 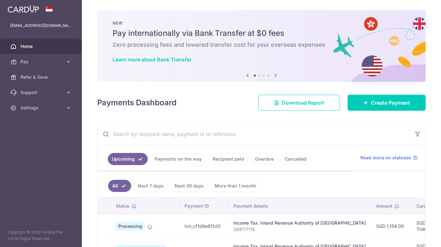 What do you see at coordinates (42, 46) in the screenshot?
I see `span: Home` at bounding box center [42, 46].